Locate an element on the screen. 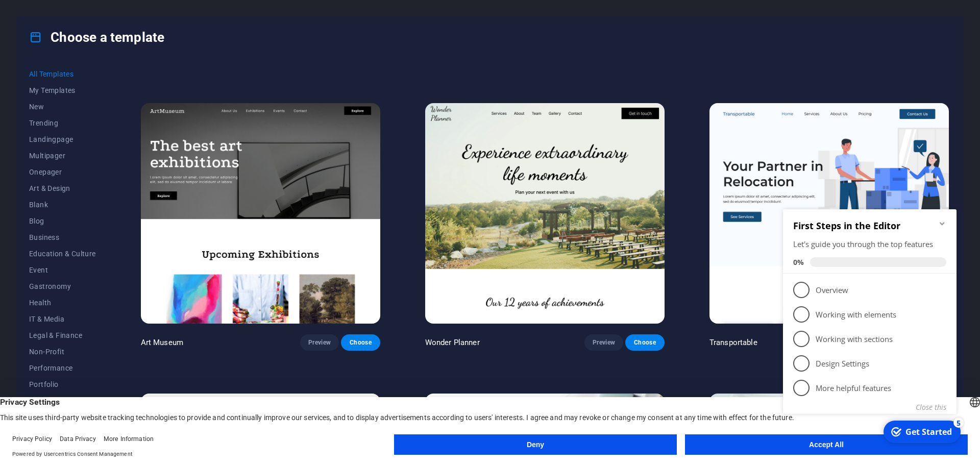 The width and height of the screenshot is (980, 465). li: More helpful features is located at coordinates (91, 189).